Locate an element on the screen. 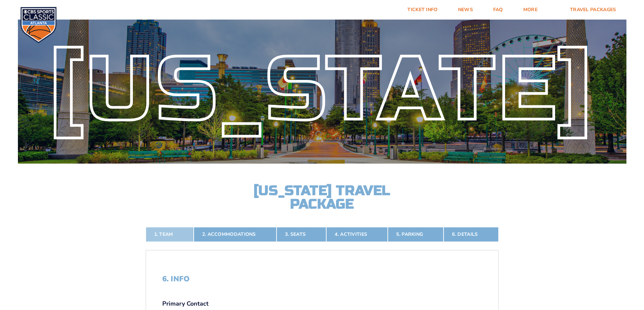 Image resolution: width=644 pixels, height=310 pixels. strong: Primary Contact is located at coordinates (185, 304).